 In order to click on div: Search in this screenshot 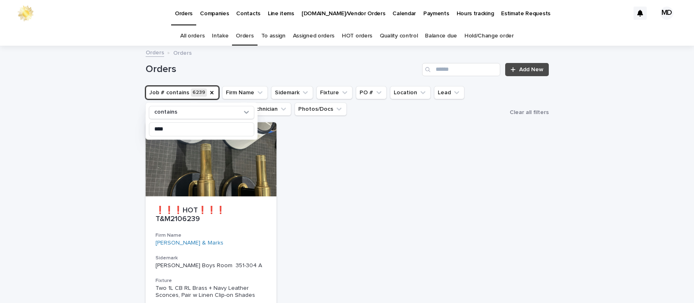, I will do `click(461, 70)`.